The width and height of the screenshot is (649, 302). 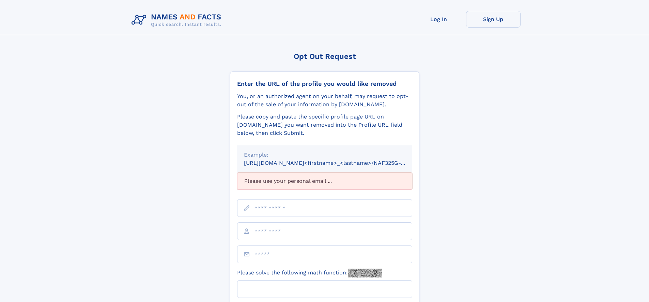 I want to click on label: Please solve the following math function:, so click(x=309, y=273).